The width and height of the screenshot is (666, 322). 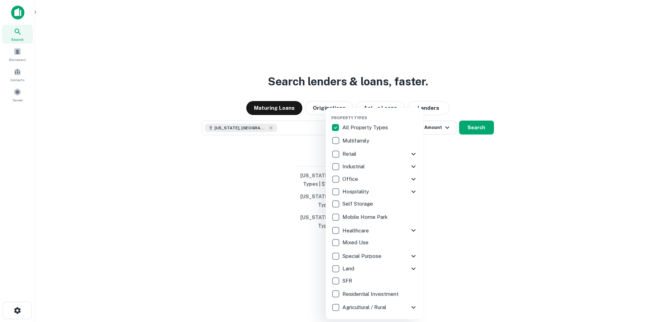 What do you see at coordinates (349, 118) in the screenshot?
I see `span: Property Types` at bounding box center [349, 118].